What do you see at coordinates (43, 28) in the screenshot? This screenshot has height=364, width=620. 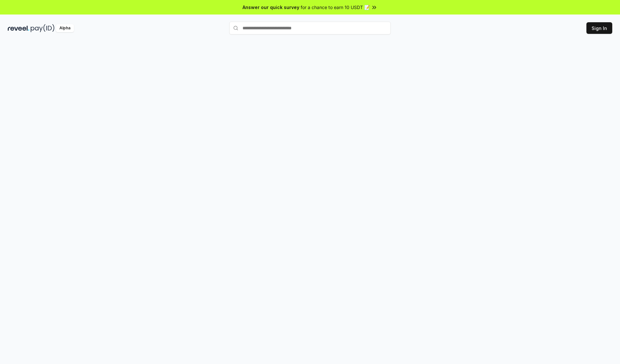 I see `img: pay_id` at bounding box center [43, 28].